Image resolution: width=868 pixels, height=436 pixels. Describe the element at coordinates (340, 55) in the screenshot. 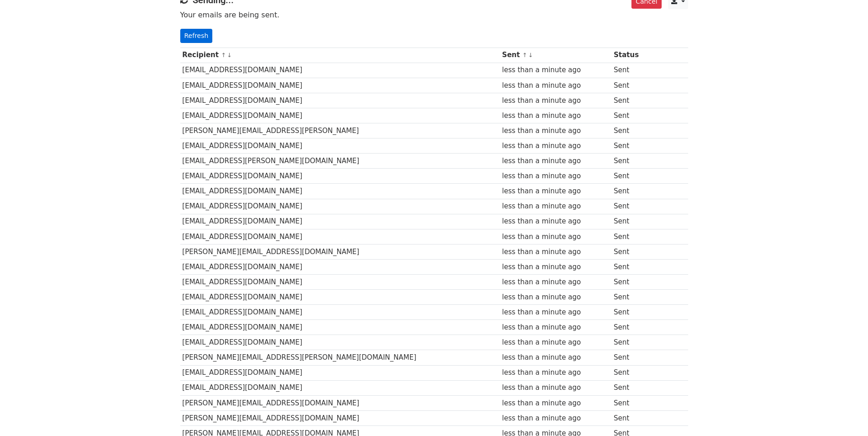

I see `th: Recipient` at that location.